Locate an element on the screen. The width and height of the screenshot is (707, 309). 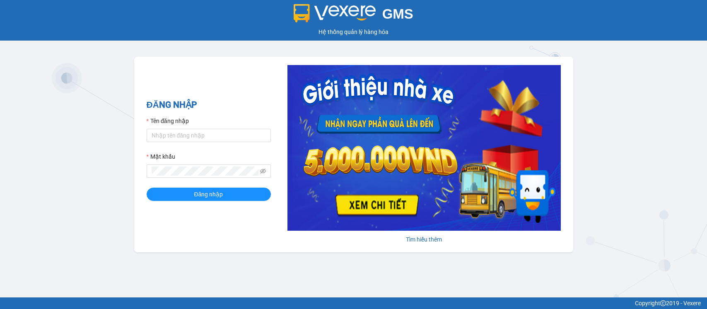
label: Mật khẩu is located at coordinates (161, 157).